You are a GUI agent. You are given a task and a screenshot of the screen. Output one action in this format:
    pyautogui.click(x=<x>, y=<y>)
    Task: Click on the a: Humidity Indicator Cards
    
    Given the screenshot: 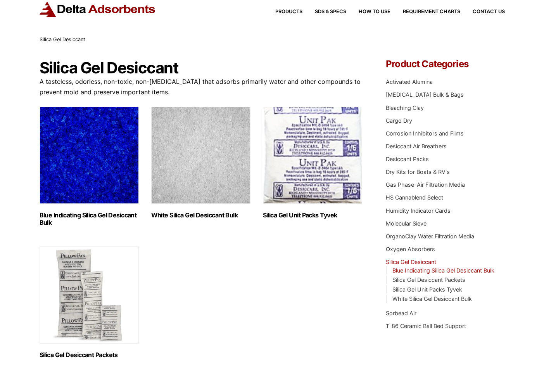 What is the action you would take?
    pyautogui.click(x=418, y=210)
    